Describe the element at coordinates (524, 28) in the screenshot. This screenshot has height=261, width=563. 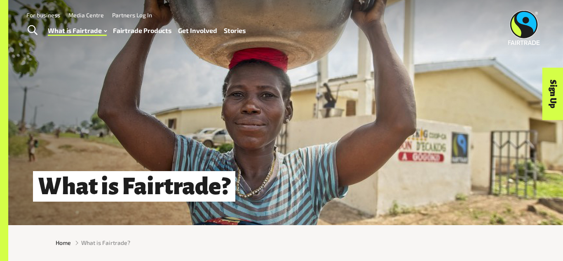
I see `img: Fairtrade Australia New Zealand logo` at that location.